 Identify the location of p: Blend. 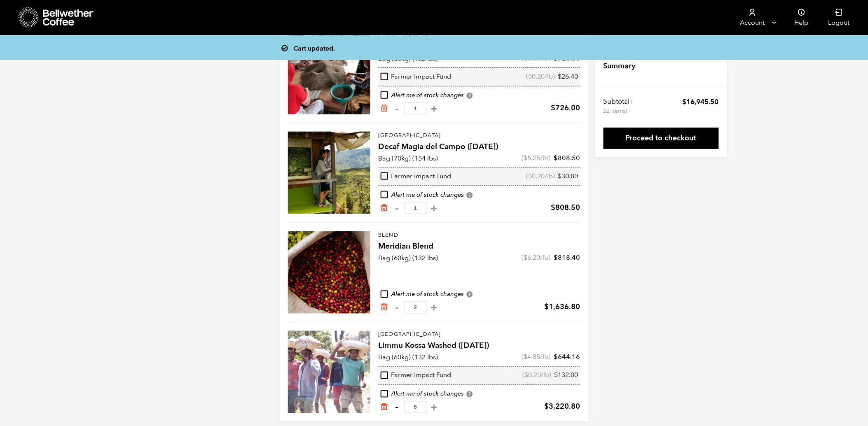
(480, 236).